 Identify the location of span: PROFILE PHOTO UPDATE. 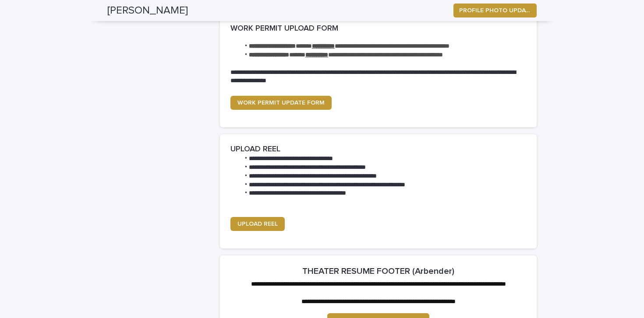
(495, 10).